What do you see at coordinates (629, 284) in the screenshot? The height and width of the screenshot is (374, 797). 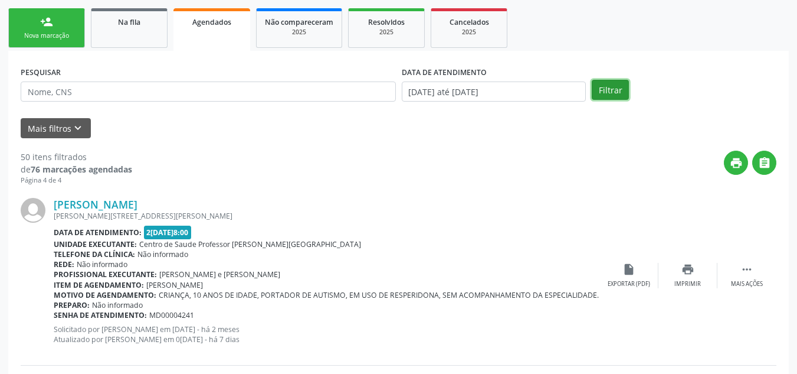 I see `div: Exportar (PDF)` at bounding box center [629, 284].